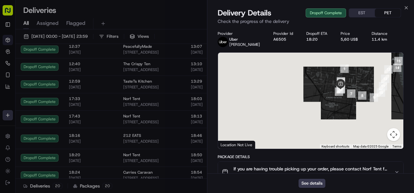  Describe the element at coordinates (312, 184) in the screenshot. I see `button: See details` at that location.